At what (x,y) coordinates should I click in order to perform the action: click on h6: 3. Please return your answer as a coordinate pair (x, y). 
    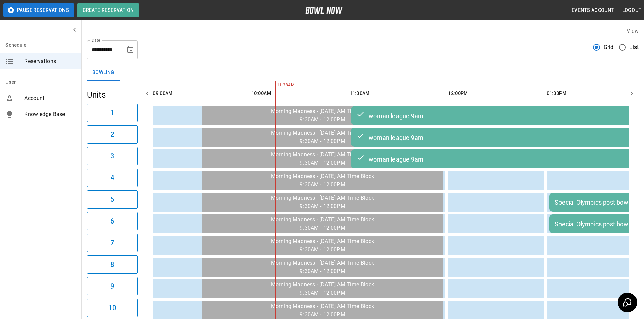
    Looking at the image, I should click on (112, 156).